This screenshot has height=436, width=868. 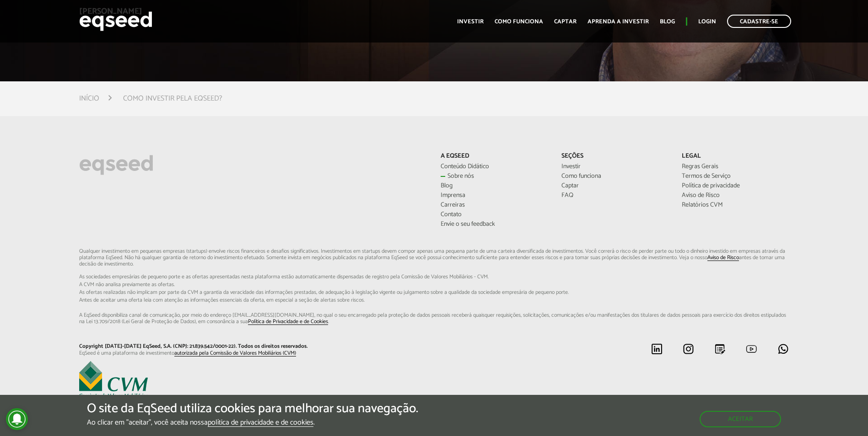 I want to click on li: Como Investir pela EqSeed?, so click(x=172, y=99).